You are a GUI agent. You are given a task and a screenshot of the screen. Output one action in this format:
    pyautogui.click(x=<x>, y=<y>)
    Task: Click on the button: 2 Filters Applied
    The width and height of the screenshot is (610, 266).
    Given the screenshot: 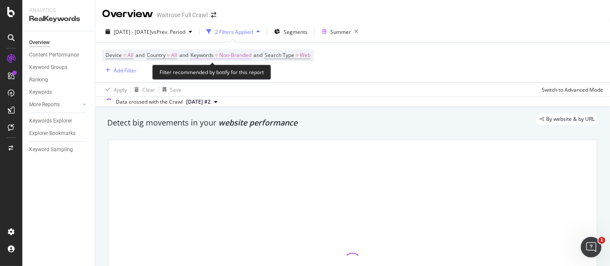 What is the action you would take?
    pyautogui.click(x=233, y=32)
    